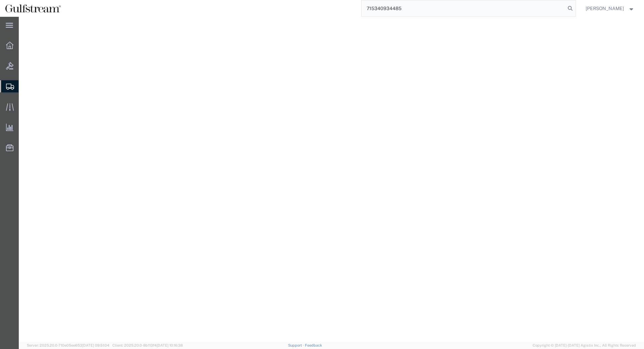  I want to click on a: Support, so click(297, 345).